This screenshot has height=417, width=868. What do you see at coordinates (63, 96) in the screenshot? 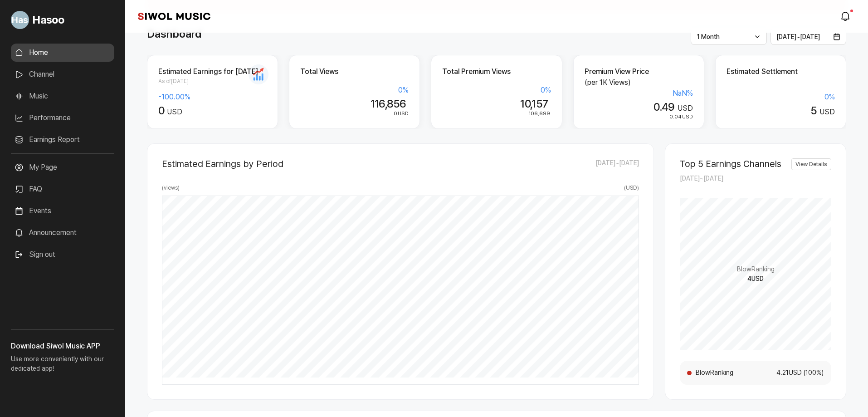
I see `a: Music` at bounding box center [63, 96].